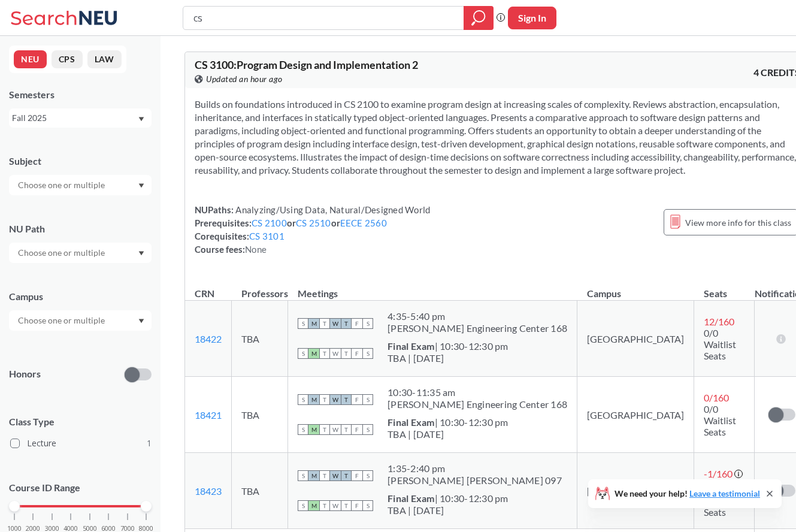  What do you see at coordinates (205, 294) in the screenshot?
I see `div: CRN` at bounding box center [205, 294].